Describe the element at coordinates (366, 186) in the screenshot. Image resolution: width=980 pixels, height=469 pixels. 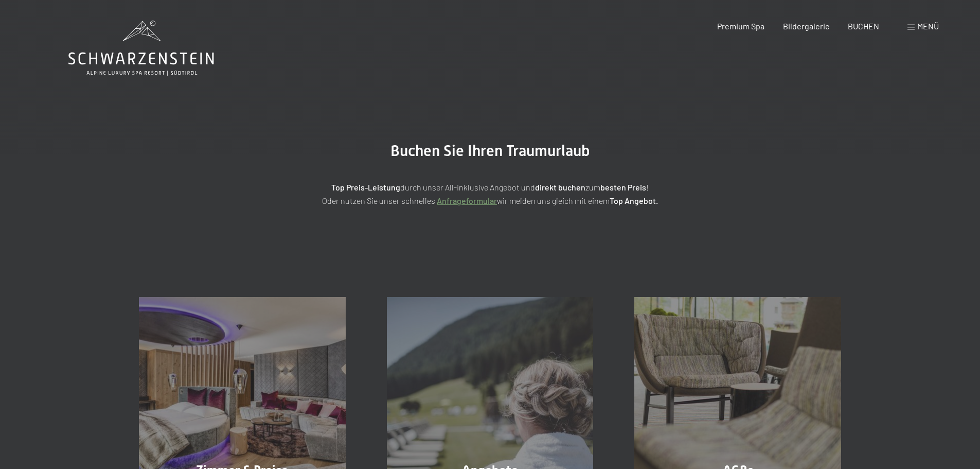
I see `strong: Top Preis-Leistung` at that location.